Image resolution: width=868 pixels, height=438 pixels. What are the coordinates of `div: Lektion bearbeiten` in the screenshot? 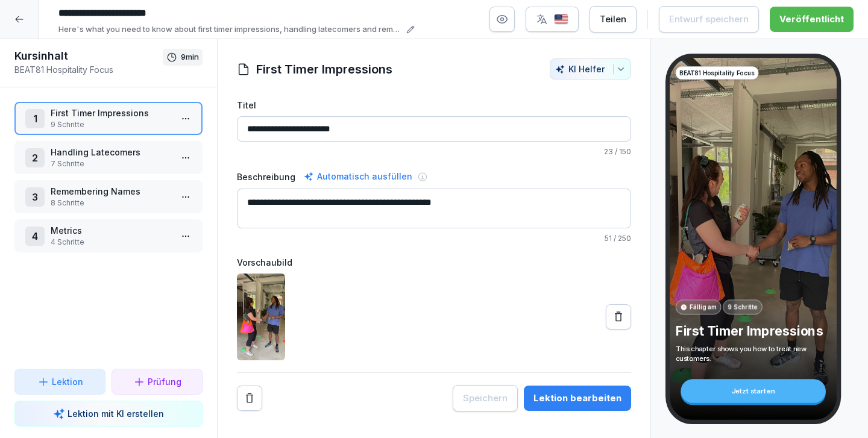 It's located at (577, 398).